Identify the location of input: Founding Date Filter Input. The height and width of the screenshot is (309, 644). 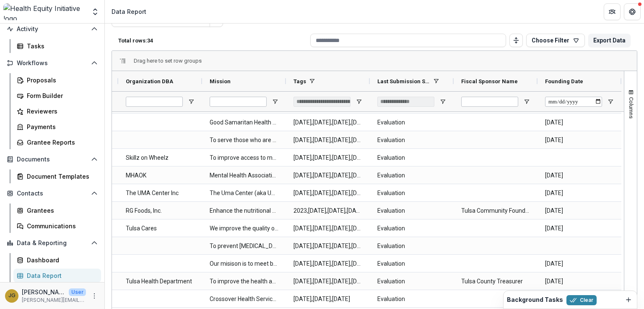
(574, 101).